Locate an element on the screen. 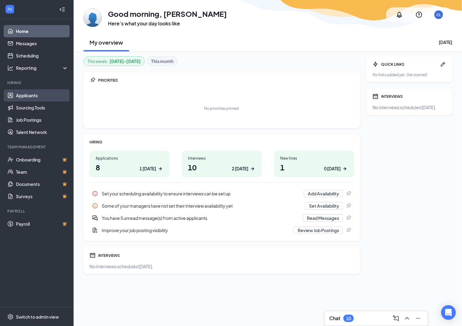  div: New hires is located at coordinates (314, 158).